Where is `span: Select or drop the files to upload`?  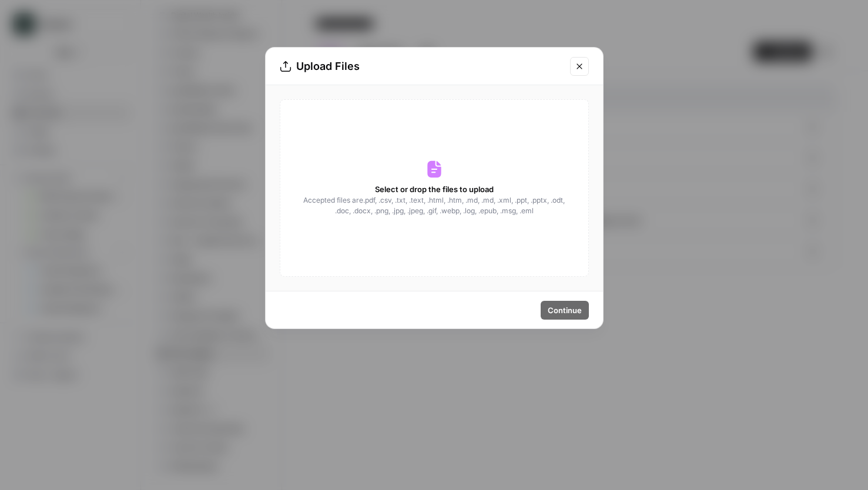 span: Select or drop the files to upload is located at coordinates (435, 189).